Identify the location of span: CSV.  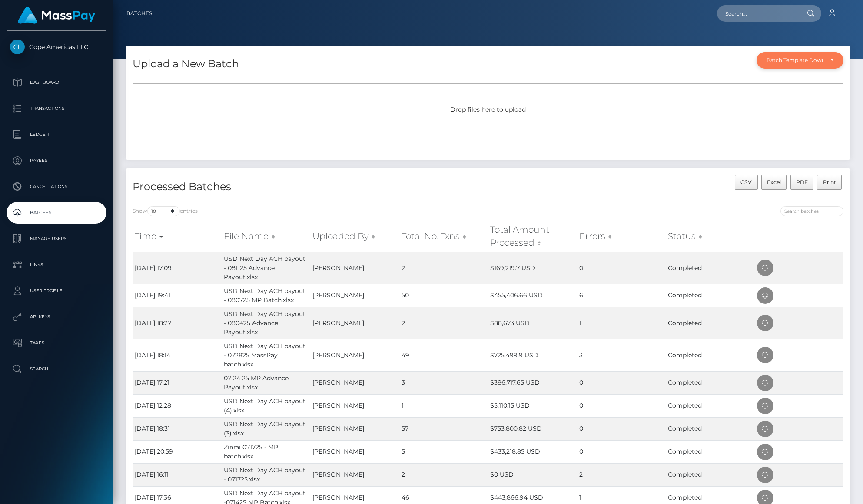
(746, 182).